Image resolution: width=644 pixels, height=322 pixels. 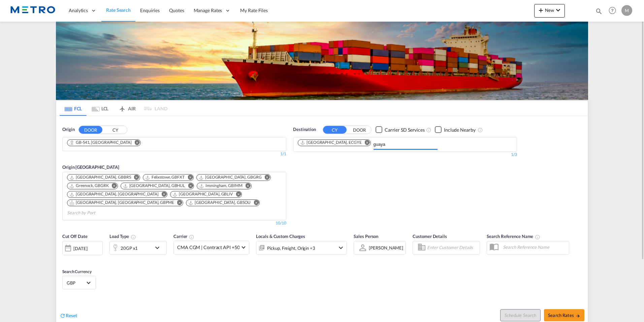 What do you see at coordinates (304, 129) in the screenshot?
I see `span: Destination` at bounding box center [304, 129].